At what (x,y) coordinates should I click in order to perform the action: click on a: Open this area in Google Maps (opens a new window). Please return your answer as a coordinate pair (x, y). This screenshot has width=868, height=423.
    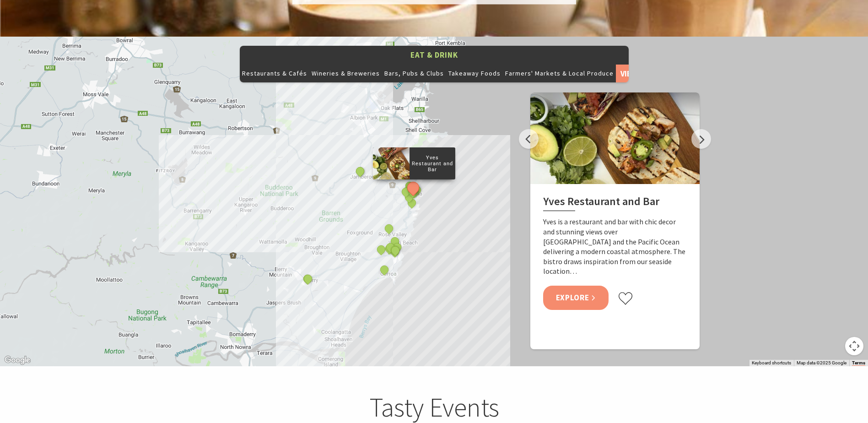
    Looking at the image, I should click on (17, 360).